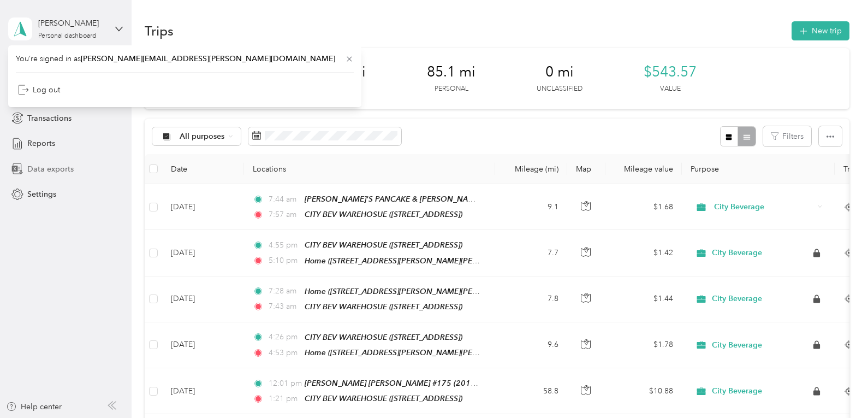 The height and width of the screenshot is (418, 868). I want to click on th: Date, so click(203, 169).